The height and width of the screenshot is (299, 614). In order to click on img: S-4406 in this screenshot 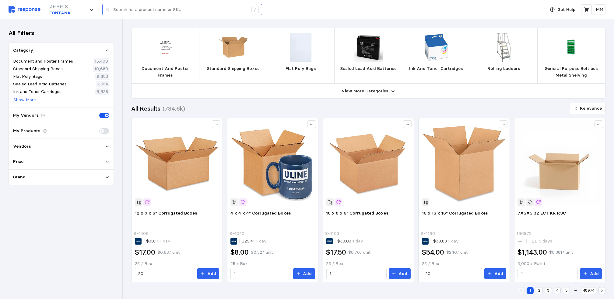, I will do `click(177, 164)`.